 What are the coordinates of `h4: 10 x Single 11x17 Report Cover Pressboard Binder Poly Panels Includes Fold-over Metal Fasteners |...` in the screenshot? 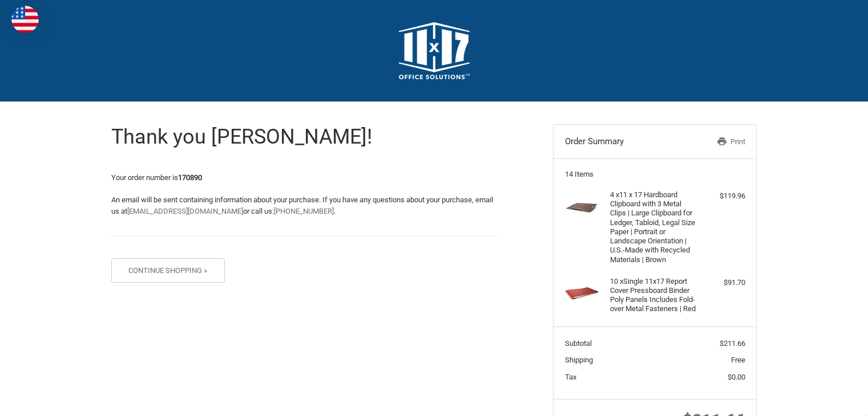 It's located at (653, 295).